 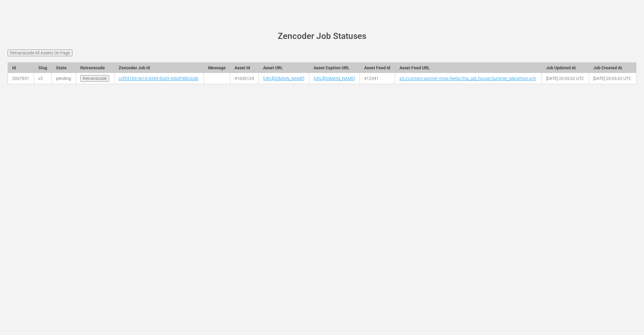 What do you see at coordinates (21, 78) in the screenshot?
I see `td: 2057931` at bounding box center [21, 78].